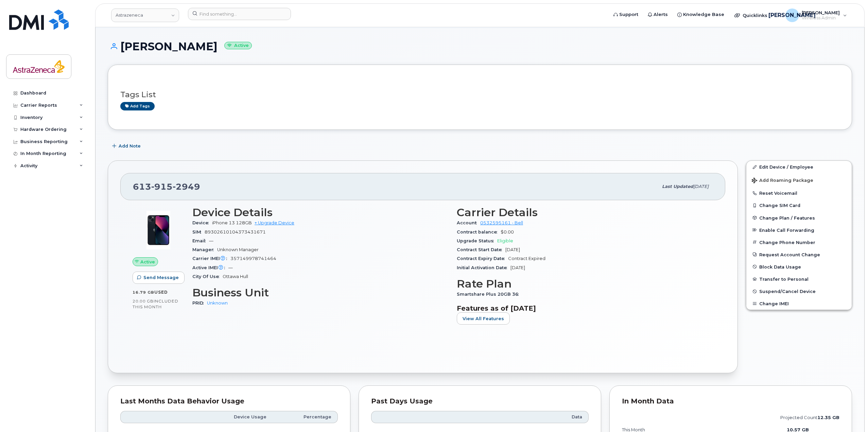  What do you see at coordinates (799, 266) in the screenshot?
I see `button: Block Data Usage` at bounding box center [799, 266].